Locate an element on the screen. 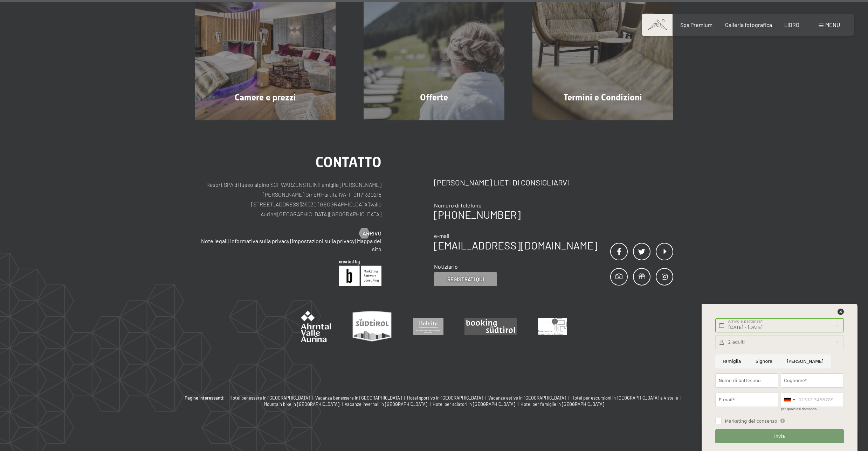  font: Impostazioni sulla privacy is located at coordinates (323, 241).